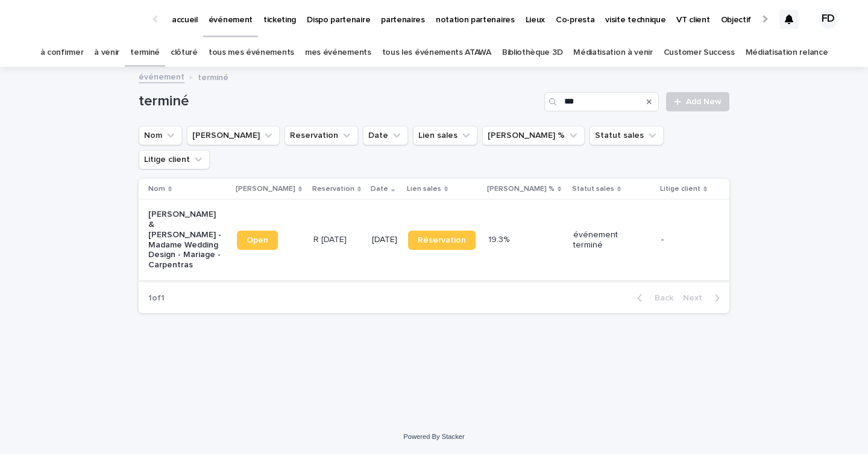 The image size is (868, 454). Describe the element at coordinates (534, 136) in the screenshot. I see `button: Marge %` at that location.